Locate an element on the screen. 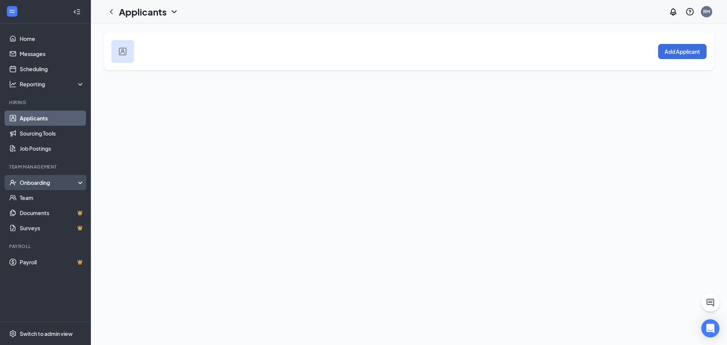 The height and width of the screenshot is (345, 727). div: Payroll is located at coordinates (46, 246).